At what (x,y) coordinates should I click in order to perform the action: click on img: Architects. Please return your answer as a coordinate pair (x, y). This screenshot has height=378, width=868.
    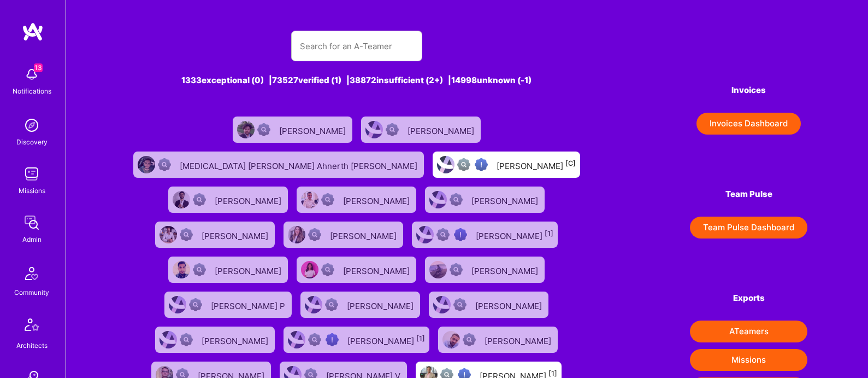
    Looking at the image, I should click on (31, 327).